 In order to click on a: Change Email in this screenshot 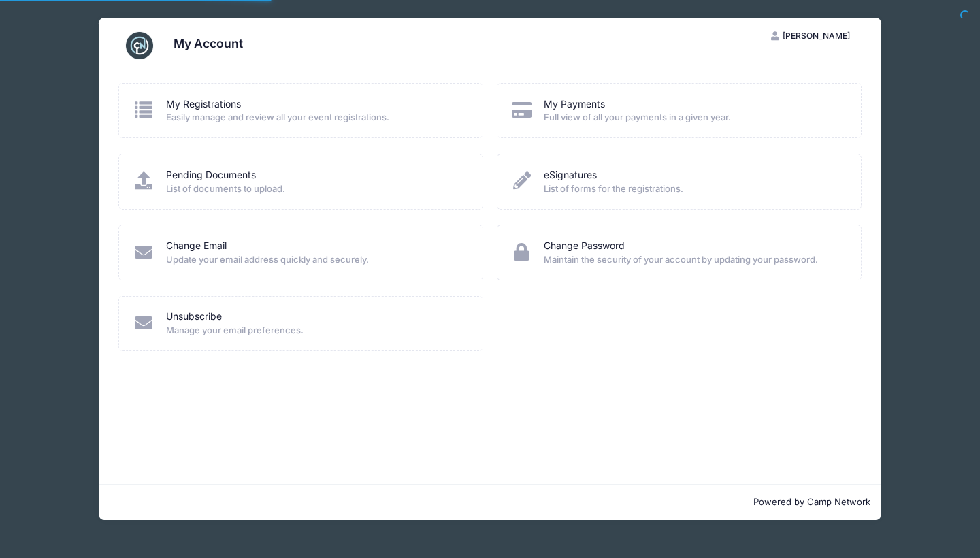, I will do `click(196, 246)`.